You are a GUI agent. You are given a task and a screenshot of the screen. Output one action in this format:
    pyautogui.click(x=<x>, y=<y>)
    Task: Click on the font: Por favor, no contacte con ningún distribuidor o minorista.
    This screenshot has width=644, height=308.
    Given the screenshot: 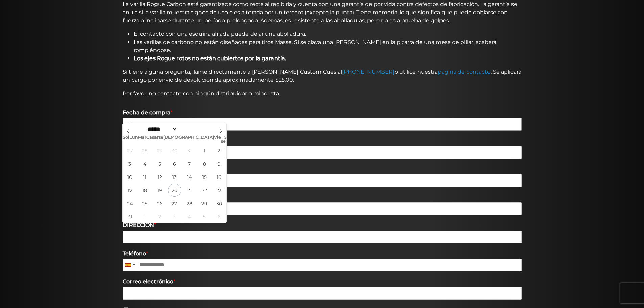 What is the action you would take?
    pyautogui.click(x=201, y=93)
    